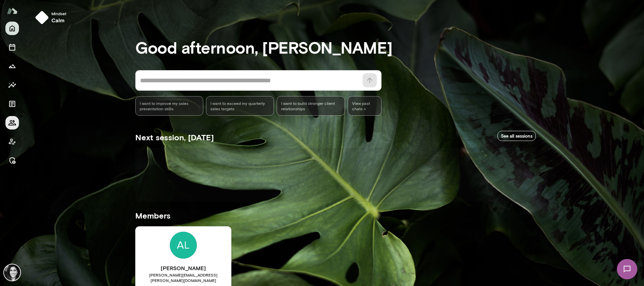 The height and width of the screenshot is (286, 644). What do you see at coordinates (59, 20) in the screenshot?
I see `h6: calm` at bounding box center [59, 20].